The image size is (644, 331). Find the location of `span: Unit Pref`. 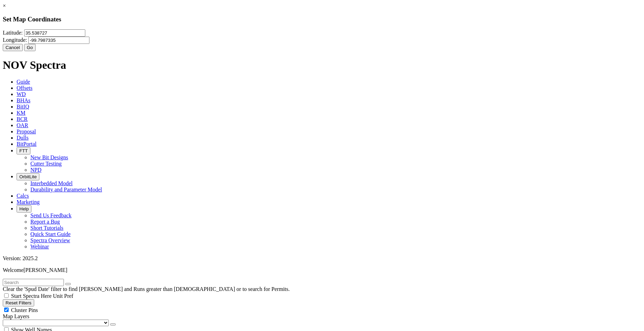

span: Unit Pref is located at coordinates (63, 295).